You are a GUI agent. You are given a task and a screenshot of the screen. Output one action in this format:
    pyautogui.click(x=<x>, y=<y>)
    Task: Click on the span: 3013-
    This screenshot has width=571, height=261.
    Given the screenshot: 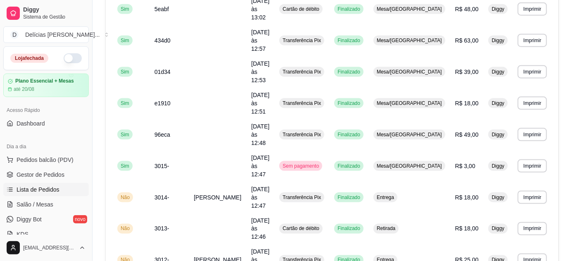 What is the action you would take?
    pyautogui.click(x=162, y=229)
    